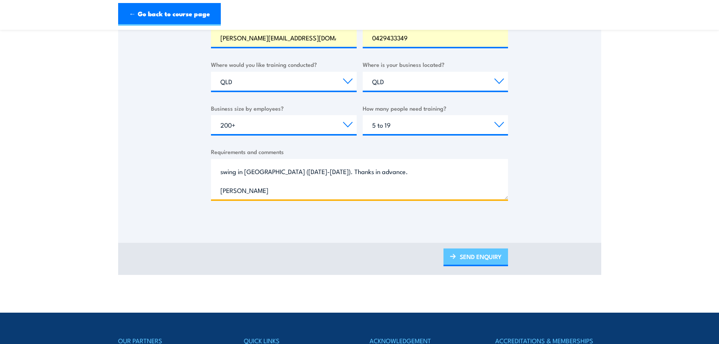 The image size is (719, 344). I want to click on label: Business size by employees?, so click(284, 108).